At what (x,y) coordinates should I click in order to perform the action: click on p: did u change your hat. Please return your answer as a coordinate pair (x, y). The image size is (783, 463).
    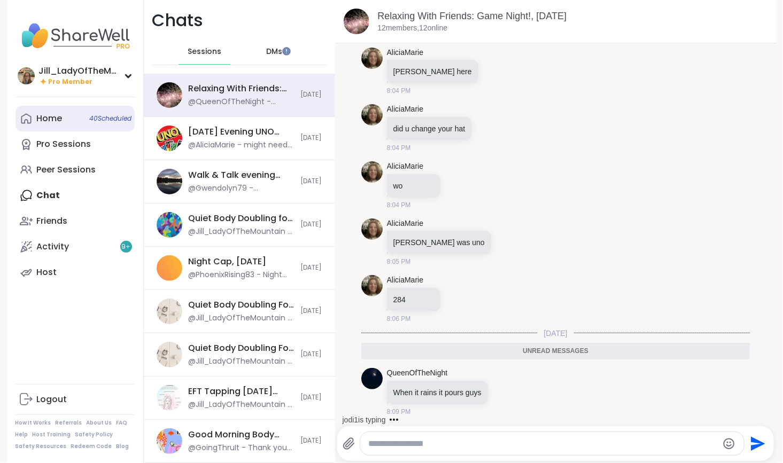
    Looking at the image, I should click on (429, 129).